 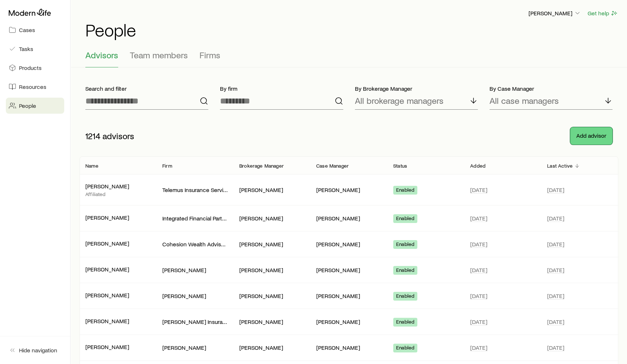 What do you see at coordinates (35, 106) in the screenshot?
I see `a: People` at bounding box center [35, 106].